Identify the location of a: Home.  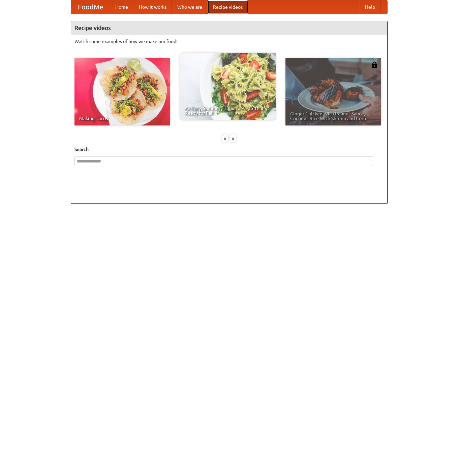
(121, 7).